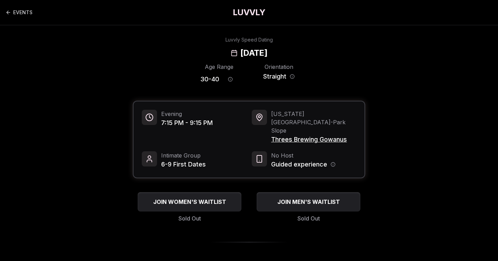 This screenshot has height=261, width=498. What do you see at coordinates (210, 79) in the screenshot?
I see `span: 30 - 40` at bounding box center [210, 79].